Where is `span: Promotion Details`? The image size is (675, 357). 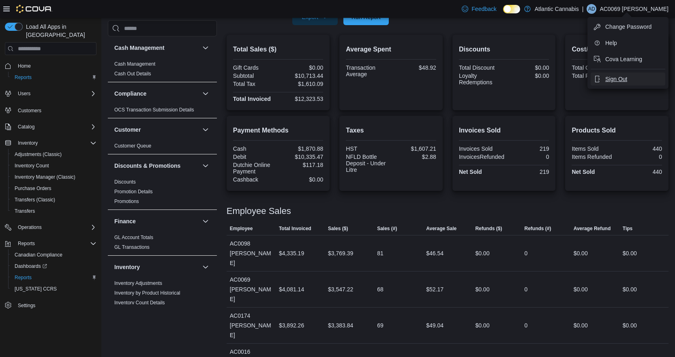
span: Promotion Details is located at coordinates (133, 192).